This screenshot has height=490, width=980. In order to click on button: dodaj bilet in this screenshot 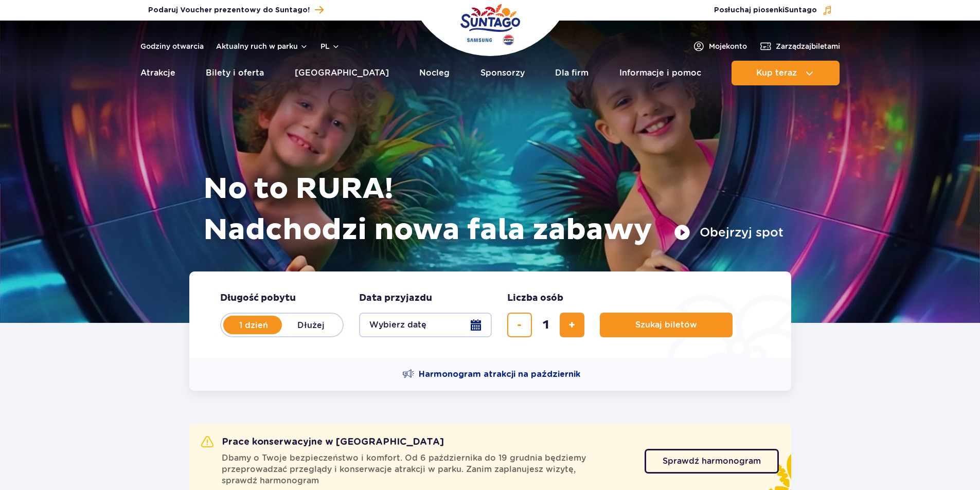, I will do `click(572, 325)`.